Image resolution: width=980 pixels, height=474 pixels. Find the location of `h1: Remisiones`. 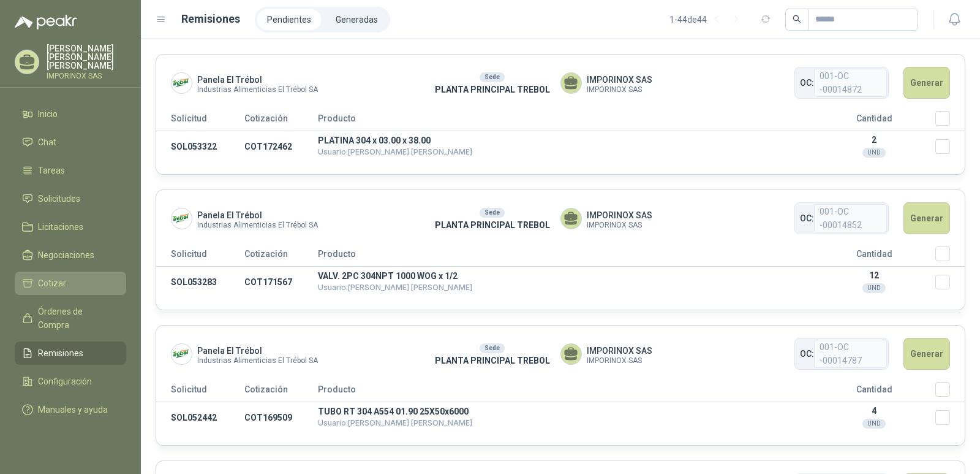

h1: Remisiones is located at coordinates (211, 19).